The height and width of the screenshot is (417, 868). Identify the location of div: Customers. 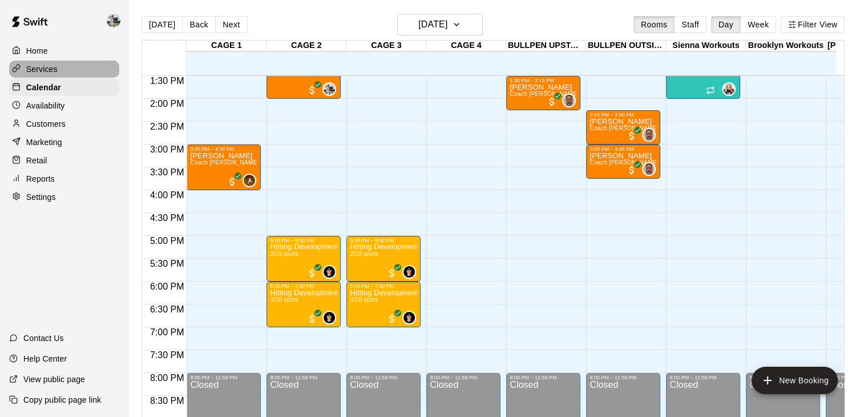
(64, 124).